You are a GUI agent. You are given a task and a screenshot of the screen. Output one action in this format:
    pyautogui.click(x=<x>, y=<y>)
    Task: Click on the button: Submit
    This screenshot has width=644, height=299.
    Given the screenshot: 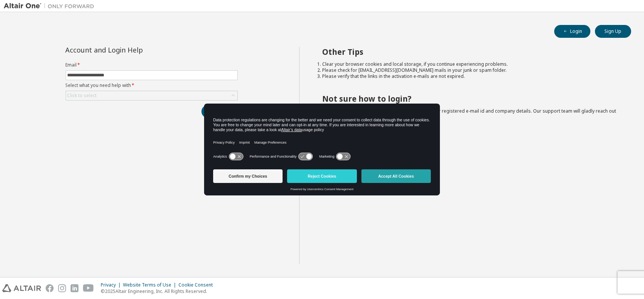 What is the action you would take?
    pyautogui.click(x=220, y=111)
    